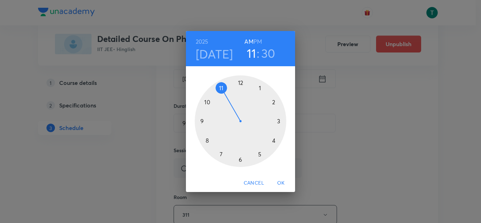 The image size is (481, 223). Describe the element at coordinates (251, 53) in the screenshot. I see `h3: 11` at that location.